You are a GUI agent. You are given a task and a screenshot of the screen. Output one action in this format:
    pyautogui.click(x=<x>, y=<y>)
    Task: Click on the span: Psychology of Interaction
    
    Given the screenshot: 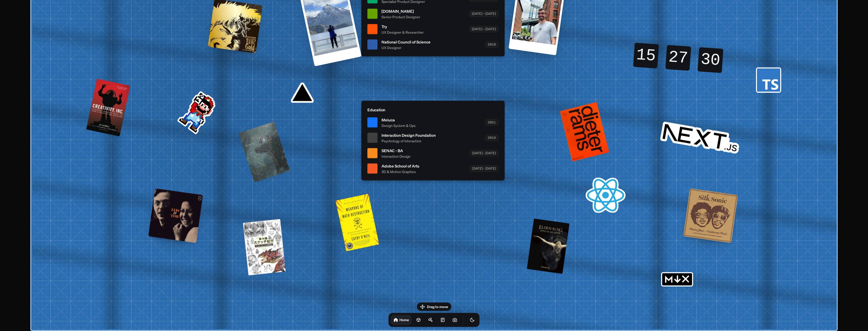 What is the action you would take?
    pyautogui.click(x=408, y=140)
    